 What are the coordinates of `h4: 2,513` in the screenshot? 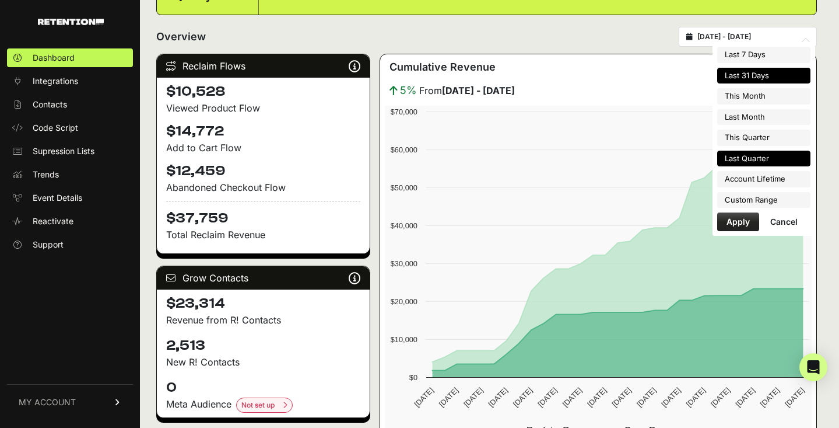 It's located at (263, 345).